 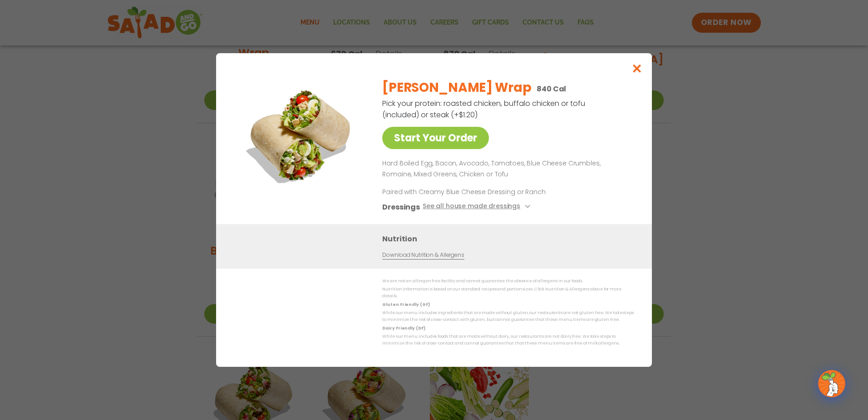 I want to click on p: Hard Boiled Egg, Bacon, Avocado, Tomatoes, Blue Cheese Crumbles, Romaine, Mixed Greens, Chicken o..., so click(x=506, y=169).